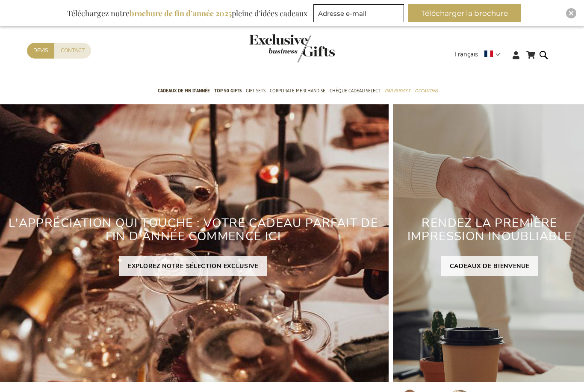 The height and width of the screenshot is (392, 584). Describe the element at coordinates (298, 92) in the screenshot. I see `a: Corporate Merchandise` at that location.